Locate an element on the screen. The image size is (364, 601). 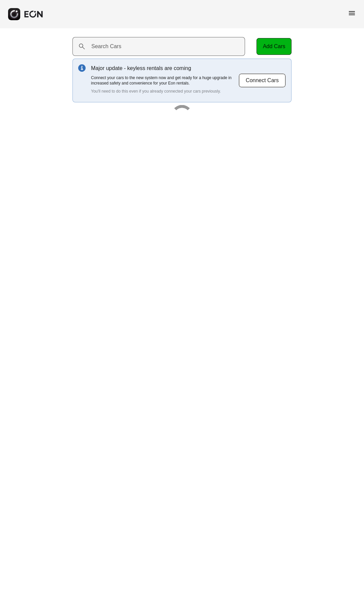
p: Major update - keyless rentals are coming is located at coordinates (165, 68).